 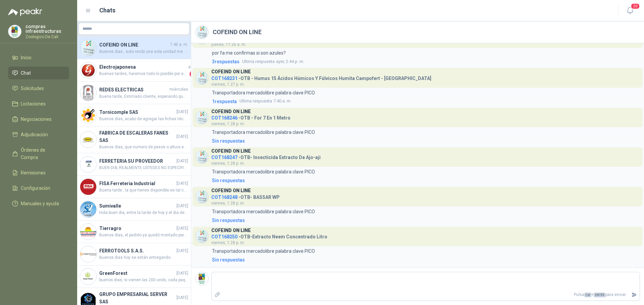 What do you see at coordinates (47, 29) in the screenshot?
I see `p: compras infraestructuras` at bounding box center [47, 29].